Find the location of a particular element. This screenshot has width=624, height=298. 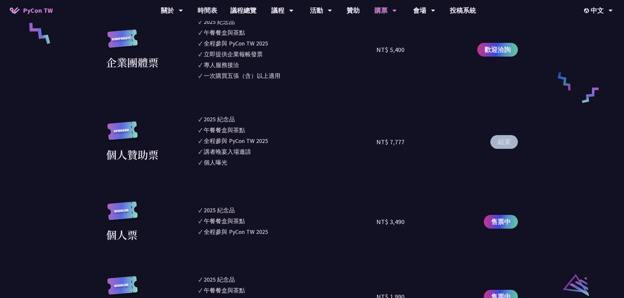

span: PyCon TW is located at coordinates (38, 10).